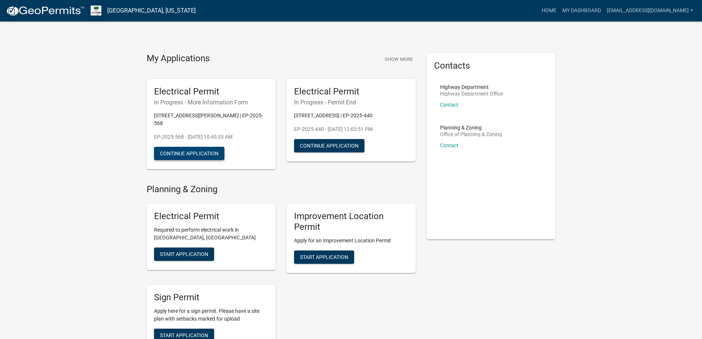  What do you see at coordinates (211, 315) in the screenshot?
I see `p: Apply here for a sign permit. Please have a site plan with setbacks marked for upload` at bounding box center [211, 315].